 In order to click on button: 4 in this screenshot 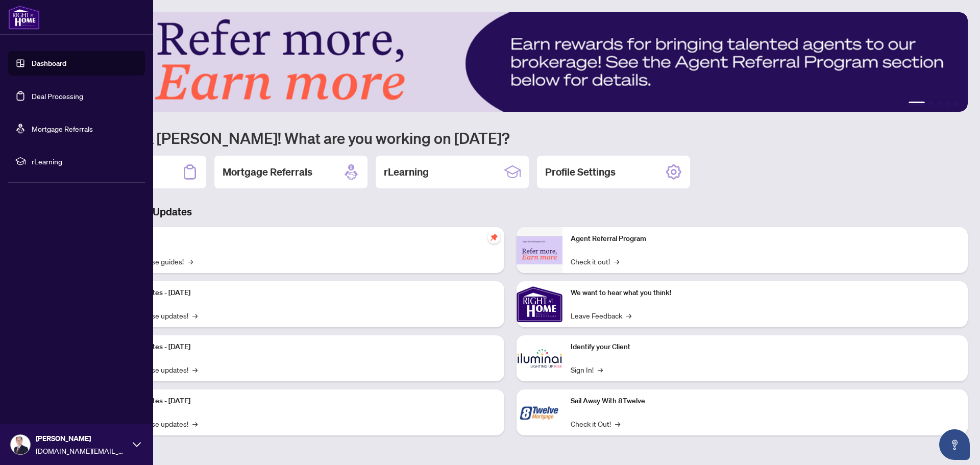, I will do `click(948, 103)`.